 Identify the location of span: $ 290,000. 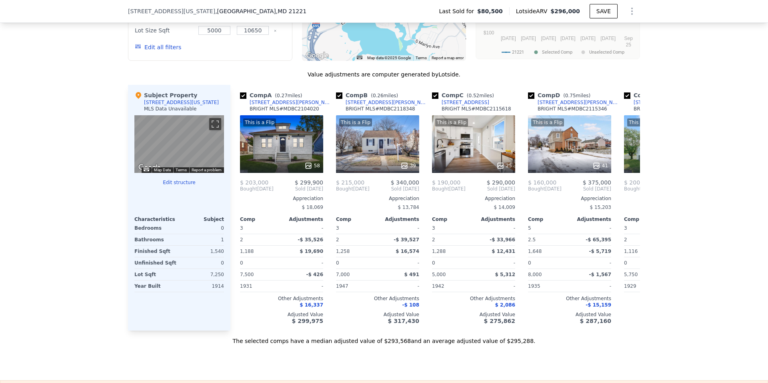
(501, 182).